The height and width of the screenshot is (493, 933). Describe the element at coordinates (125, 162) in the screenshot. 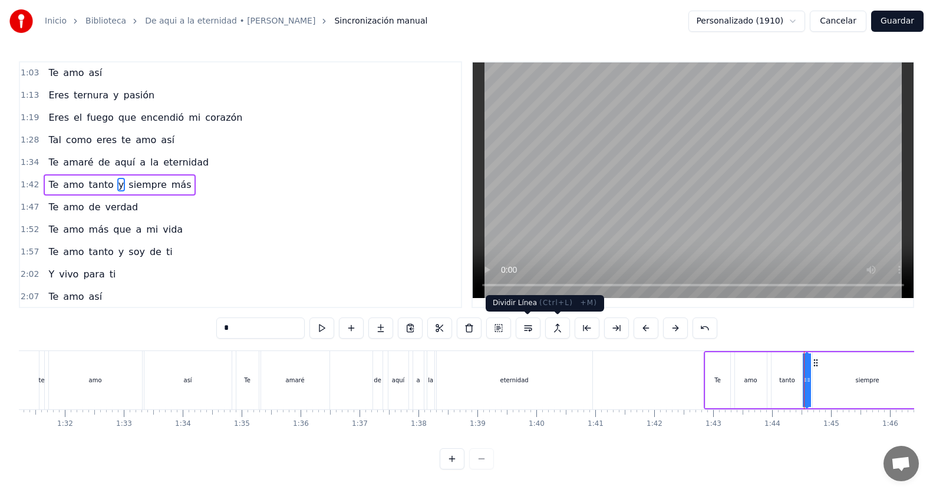

I see `span: aquí` at that location.